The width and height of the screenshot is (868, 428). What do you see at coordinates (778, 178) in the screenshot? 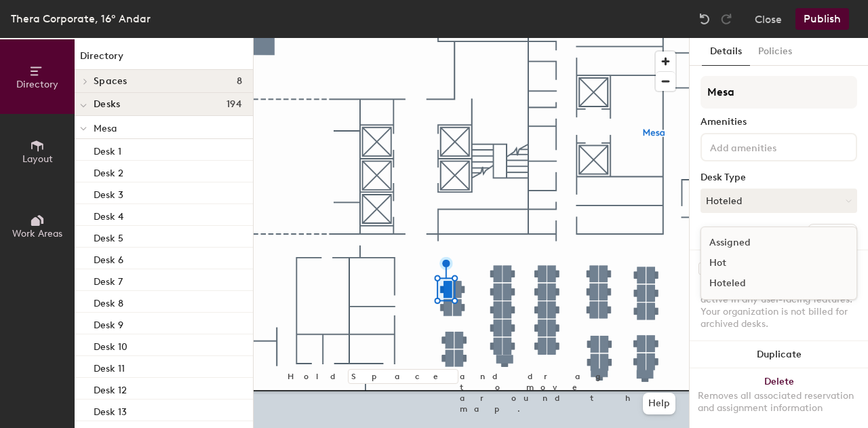
I see `div: Desk Type` at bounding box center [778, 178].